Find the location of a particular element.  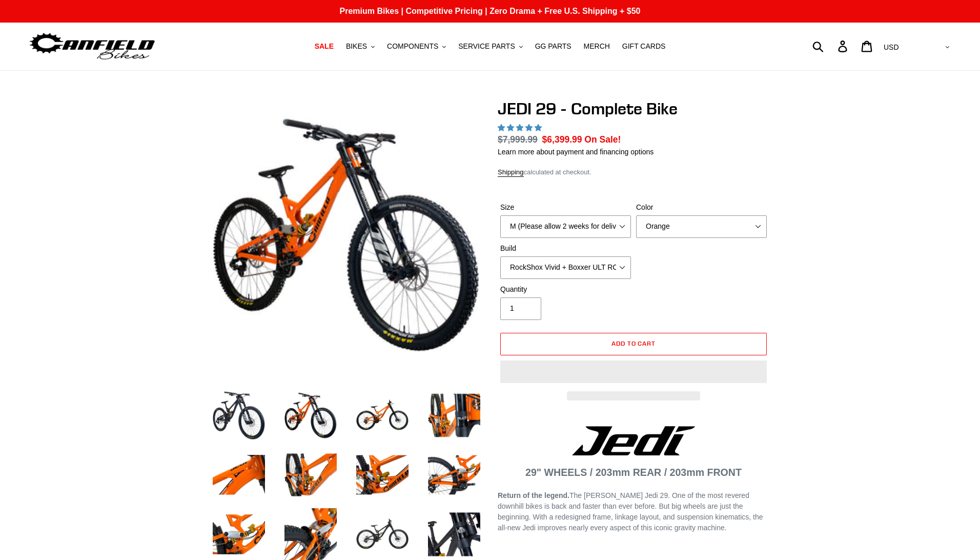

s: $7,999.99 is located at coordinates (517, 140).